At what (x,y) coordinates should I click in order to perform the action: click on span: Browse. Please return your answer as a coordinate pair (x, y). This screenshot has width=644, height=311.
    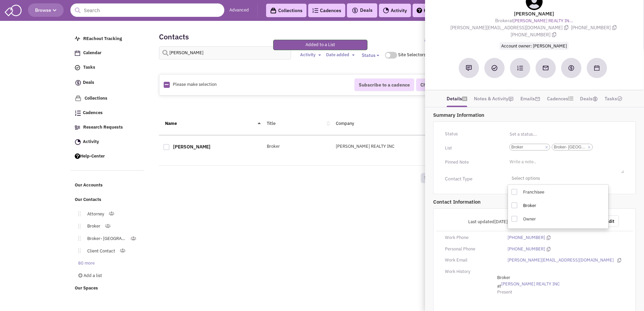
    Looking at the image, I should click on (46, 10).